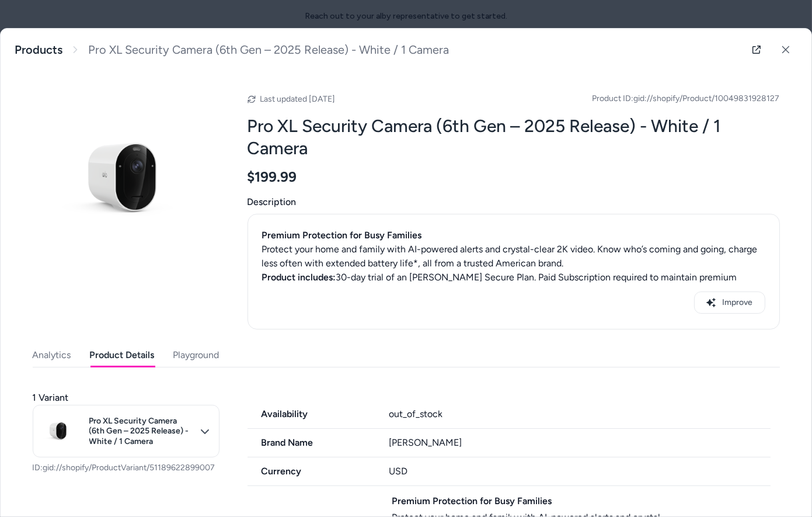 The width and height of the screenshot is (812, 517). Describe the element at coordinates (311, 414) in the screenshot. I see `span: Availability` at that location.